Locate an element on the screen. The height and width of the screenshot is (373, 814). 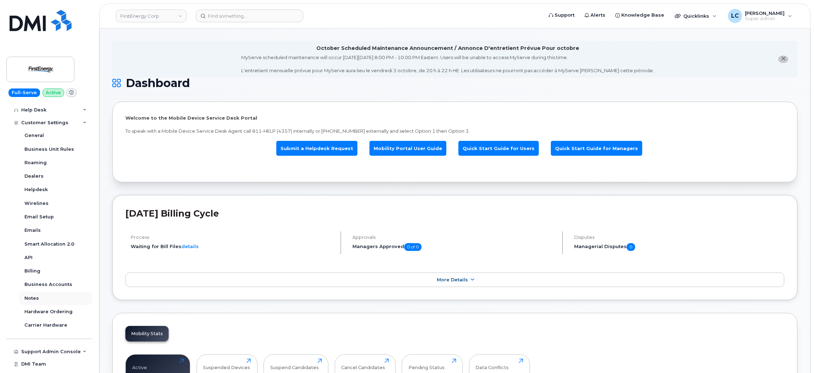
a: Quick Start Guide for Users is located at coordinates (498, 148).